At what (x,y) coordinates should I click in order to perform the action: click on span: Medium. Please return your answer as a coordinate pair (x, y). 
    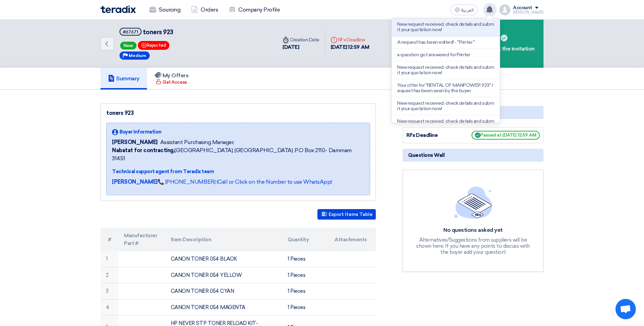
    Looking at the image, I should click on (137, 56).